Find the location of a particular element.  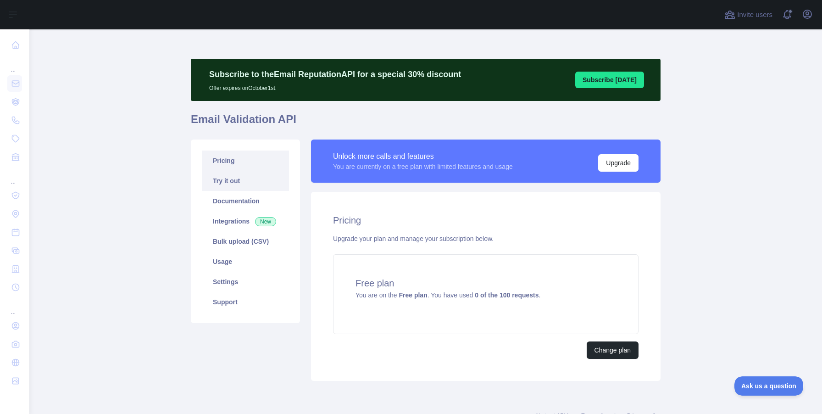

a: Usage is located at coordinates (245, 262).